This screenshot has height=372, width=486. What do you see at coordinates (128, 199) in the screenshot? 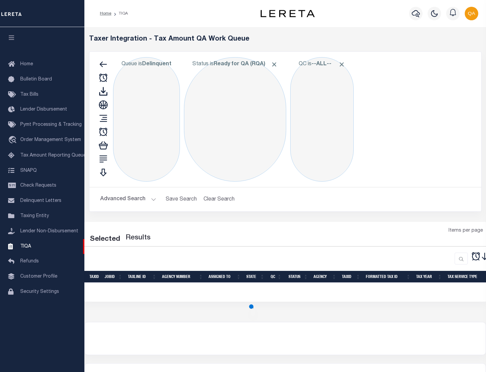
I see `button: Advanced Search` at bounding box center [128, 199].